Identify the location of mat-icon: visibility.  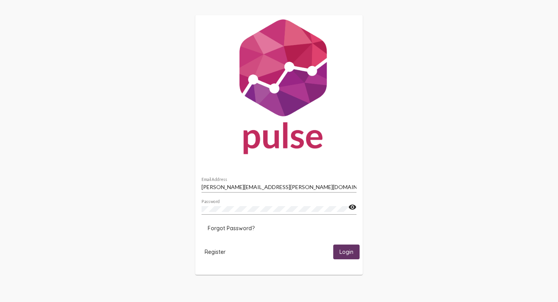
(352, 207).